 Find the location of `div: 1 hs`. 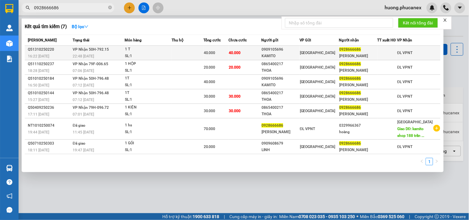

div: 1 hs is located at coordinates (148, 125).